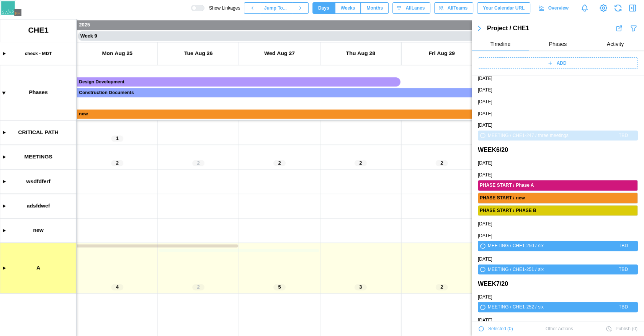  What do you see at coordinates (633, 8) in the screenshot?
I see `button: Close Drawer` at bounding box center [633, 8].